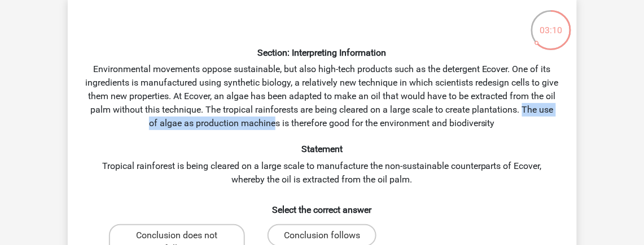 The image size is (644, 245). What do you see at coordinates (322, 149) in the screenshot?
I see `h6: Statement` at bounding box center [322, 149].